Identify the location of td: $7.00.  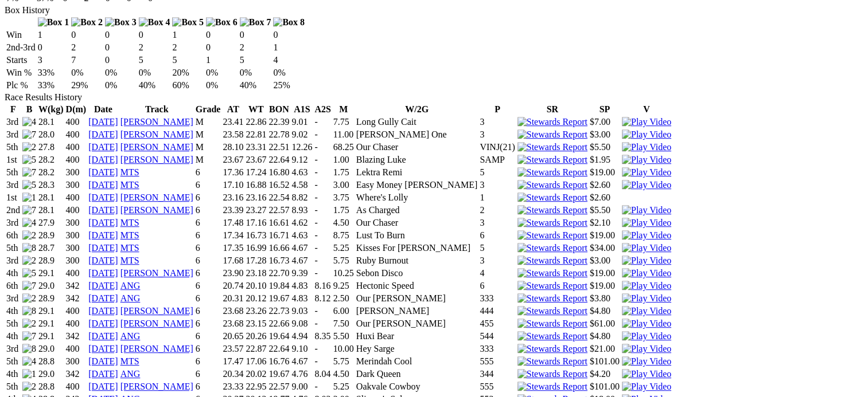
(605, 122).